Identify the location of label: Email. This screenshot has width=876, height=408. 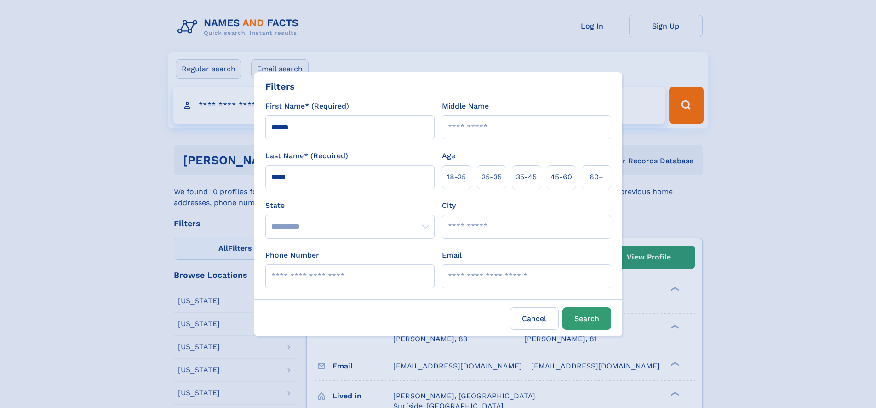
(452, 255).